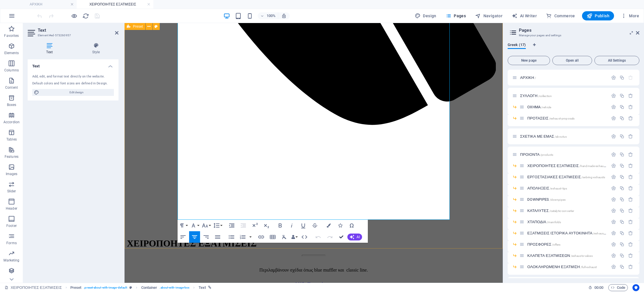  I want to click on button: Subscript, so click(266, 225).